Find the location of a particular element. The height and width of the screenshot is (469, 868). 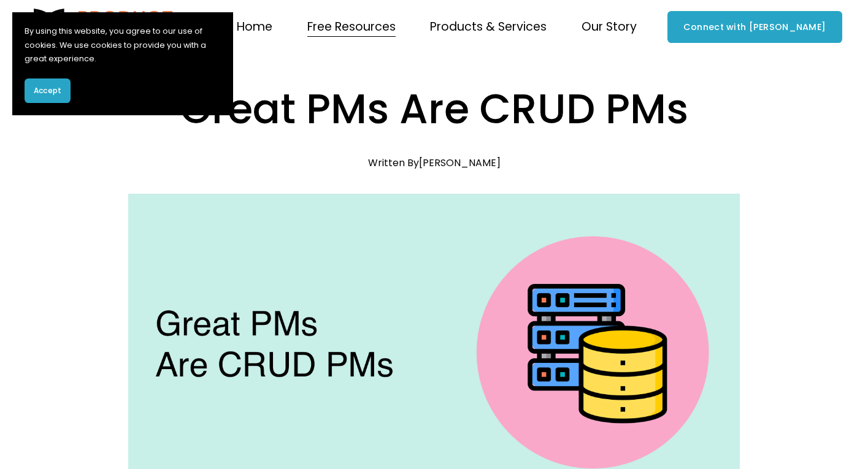

p: By using this website, you agree to our use of cookies. We use cookies to provide you with a grea... is located at coordinates (122, 45).